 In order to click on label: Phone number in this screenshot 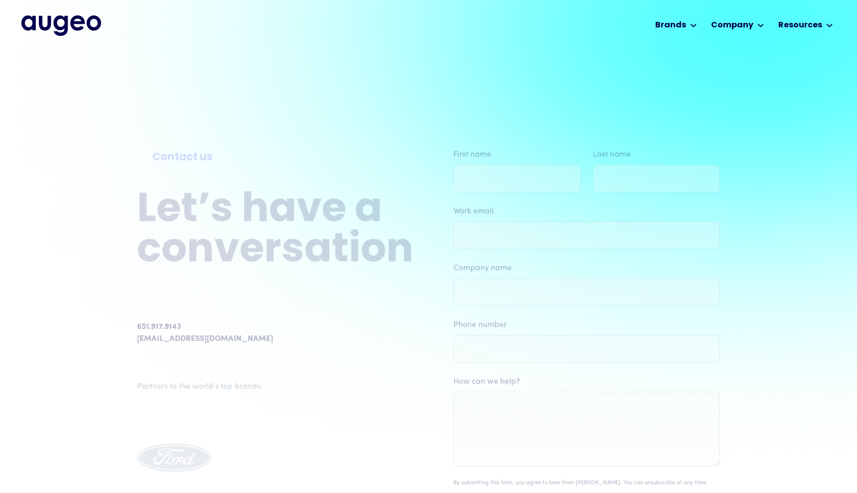, I will do `click(587, 325)`.